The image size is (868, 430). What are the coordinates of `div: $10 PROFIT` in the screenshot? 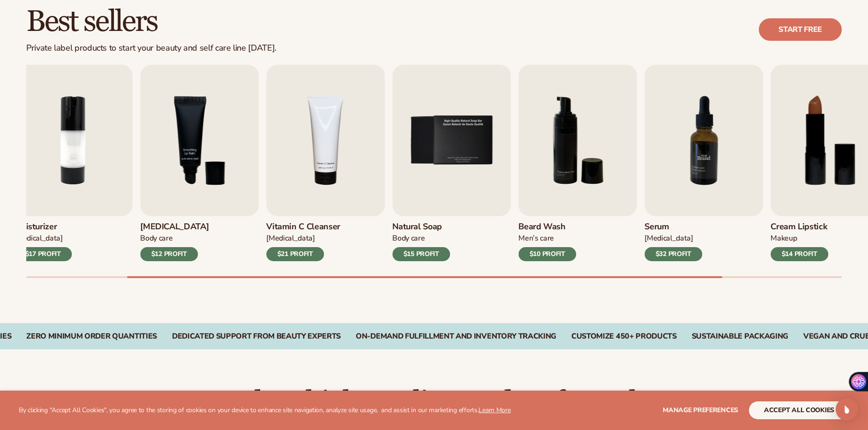 It's located at (547, 254).